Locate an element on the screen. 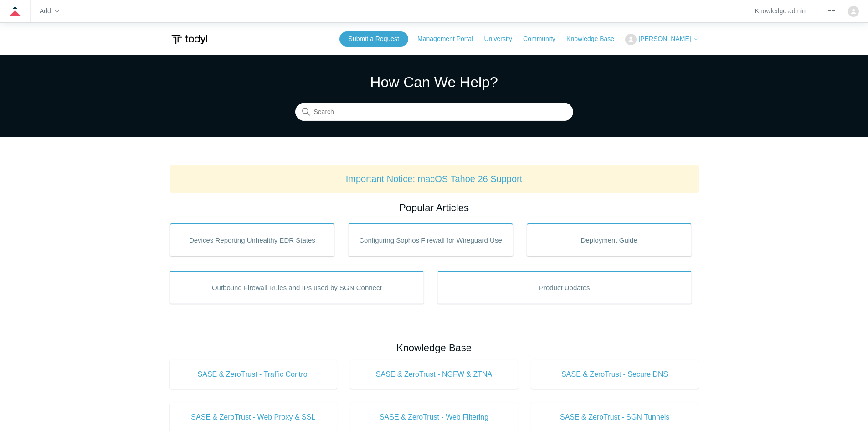  a: Important Notice: macOS Tahoe 26 Support is located at coordinates (434, 179).